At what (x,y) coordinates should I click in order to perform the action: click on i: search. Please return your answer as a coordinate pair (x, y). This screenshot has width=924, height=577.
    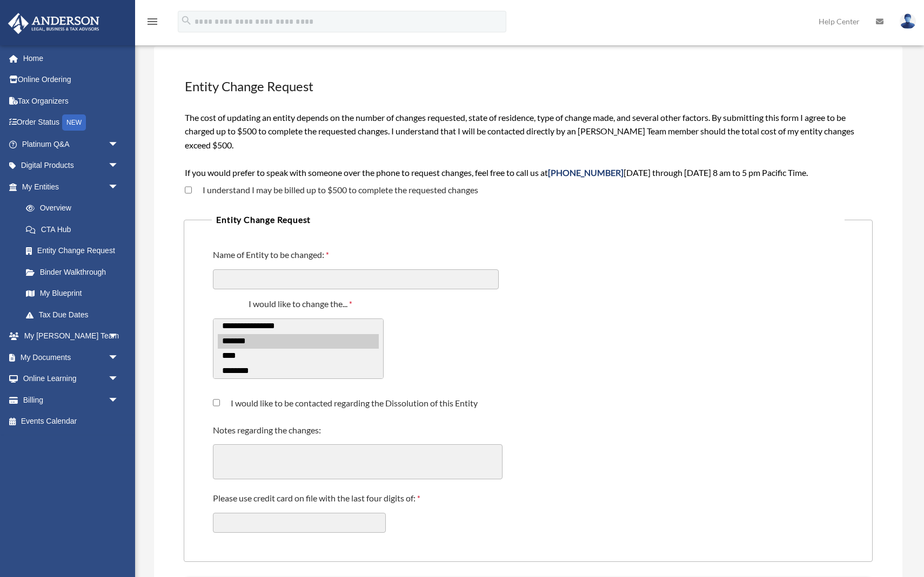
    Looking at the image, I should click on (187, 21).